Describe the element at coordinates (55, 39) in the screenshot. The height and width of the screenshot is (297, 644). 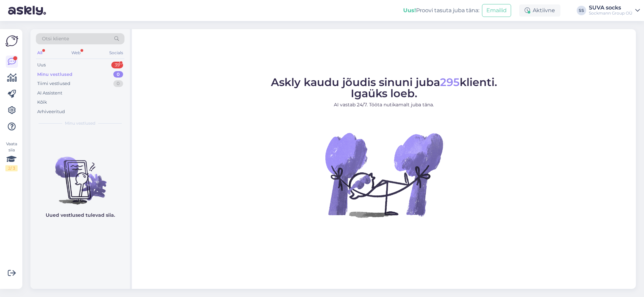
I see `span: Otsi kliente` at that location.